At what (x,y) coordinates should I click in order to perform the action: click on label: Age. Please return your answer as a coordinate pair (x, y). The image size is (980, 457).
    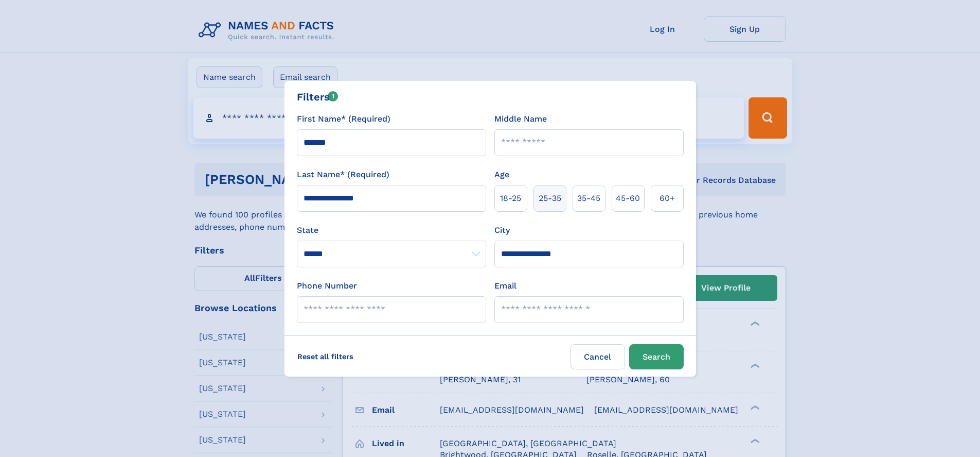
    Looking at the image, I should click on (502, 175).